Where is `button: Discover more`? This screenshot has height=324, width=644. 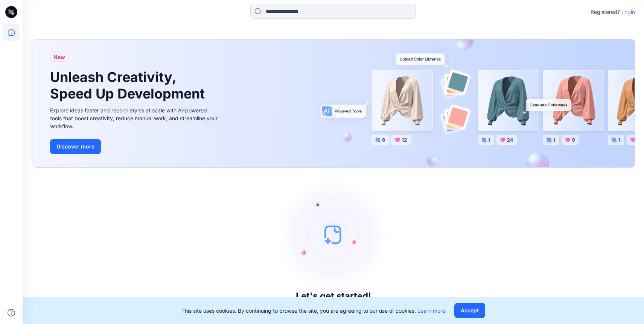 button: Discover more is located at coordinates (75, 147).